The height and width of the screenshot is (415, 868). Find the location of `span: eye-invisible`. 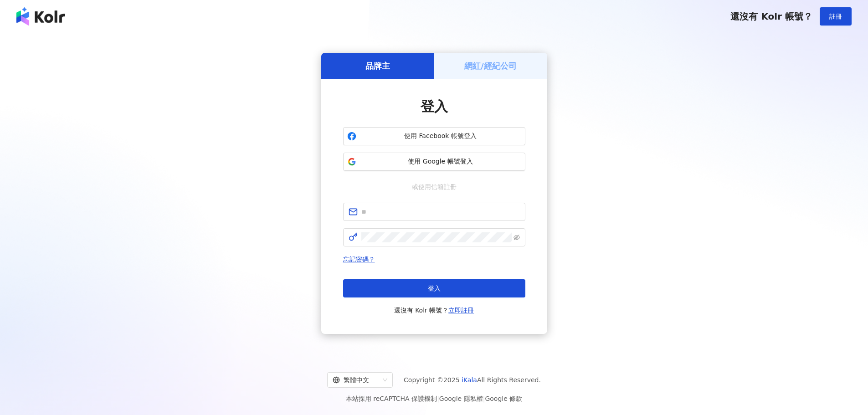

span: eye-invisible is located at coordinates (517, 237).